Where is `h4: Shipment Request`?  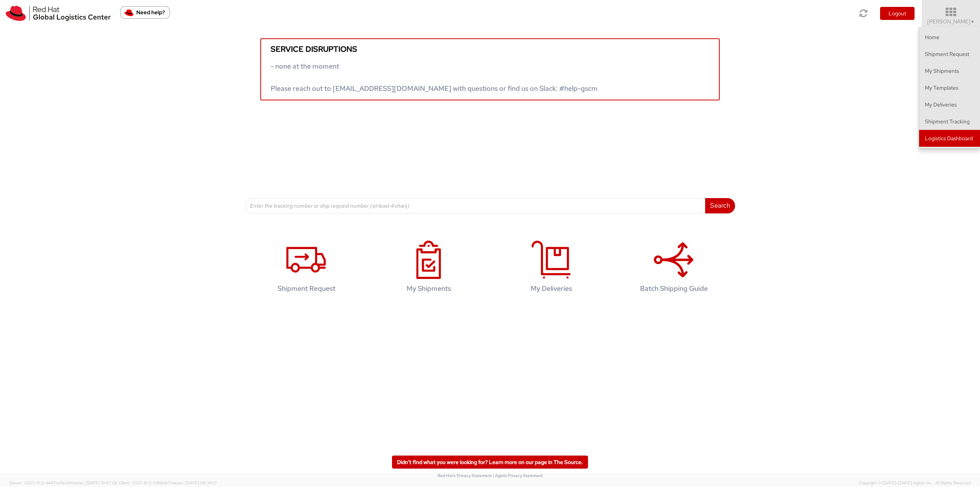
h4: Shipment Request is located at coordinates (306, 289).